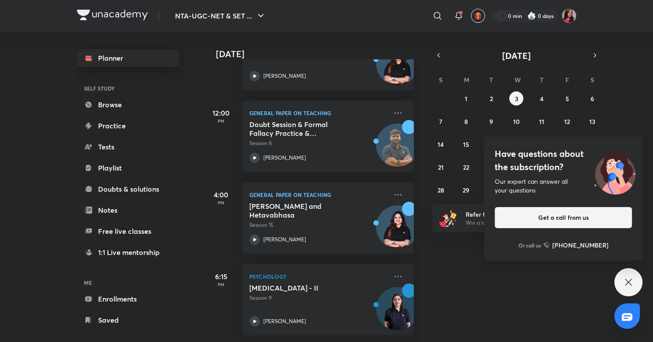  Describe the element at coordinates (304, 211) in the screenshot. I see `h5: Hetu and Hetavabhasa` at that location.